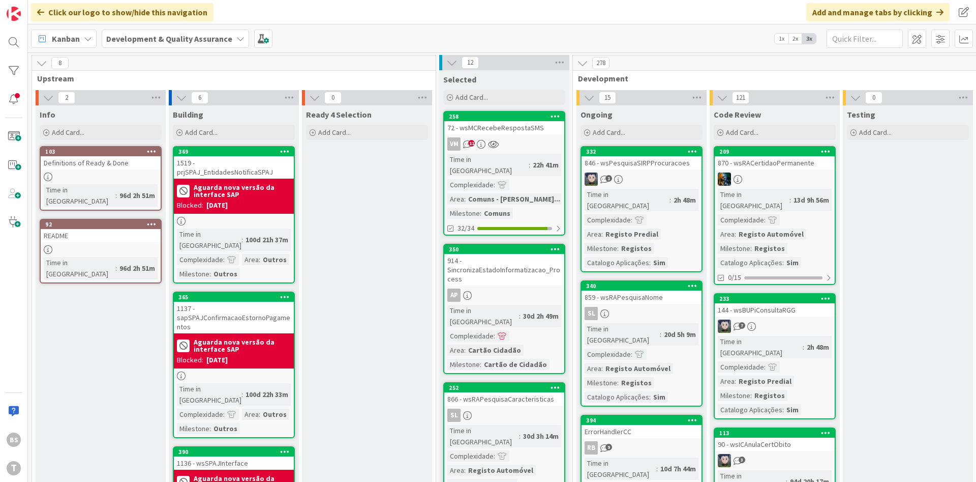 The width and height of the screenshot is (976, 482). I want to click on div: BS, so click(14, 439).